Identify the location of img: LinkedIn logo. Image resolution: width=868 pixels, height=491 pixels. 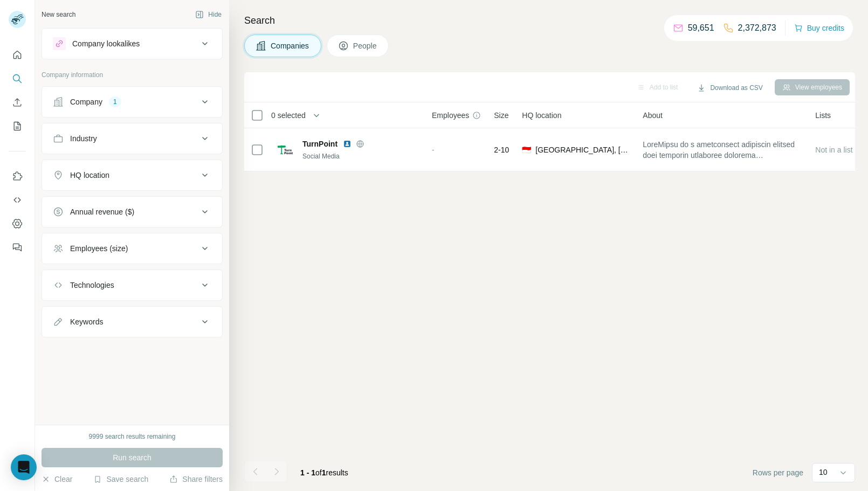
(347, 144).